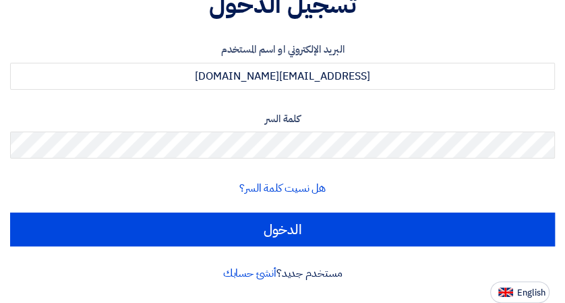 The image size is (565, 303). What do you see at coordinates (520, 292) in the screenshot?
I see `button: English` at bounding box center [520, 292].